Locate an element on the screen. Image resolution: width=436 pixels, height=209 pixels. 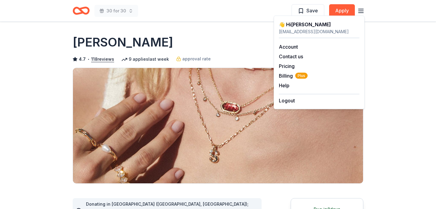
button: 118reviews is located at coordinates (103, 59).